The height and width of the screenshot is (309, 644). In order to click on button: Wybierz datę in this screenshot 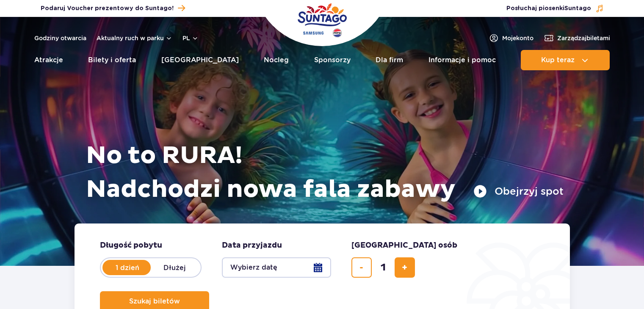, I will do `click(276, 267)`.